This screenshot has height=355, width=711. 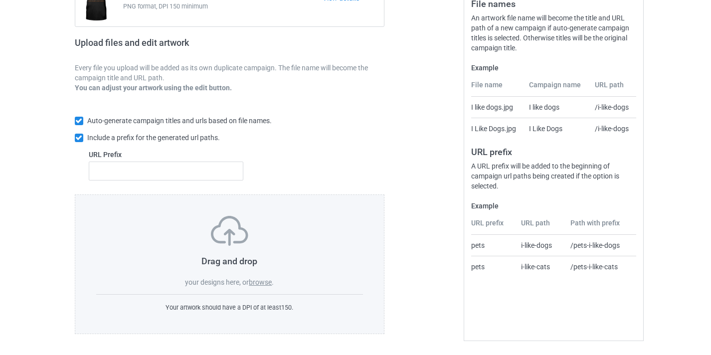 I want to click on h3: Drag and drop, so click(x=230, y=261).